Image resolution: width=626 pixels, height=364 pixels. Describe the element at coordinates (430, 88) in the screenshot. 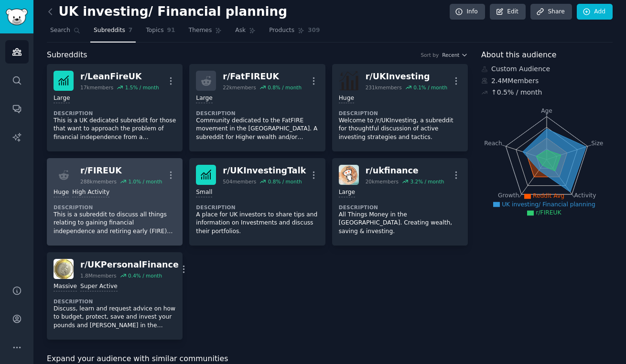

I see `div: 0.1 % / month` at that location.